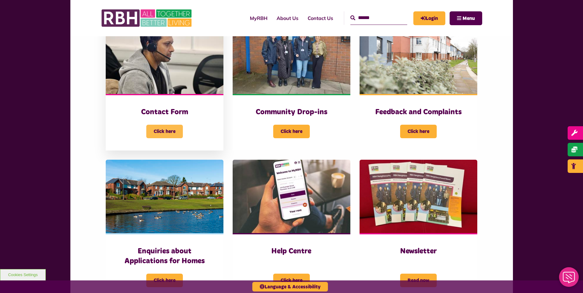 Image resolution: width=583 pixels, height=293 pixels. I want to click on h3: Community Drop-ins, so click(291, 112).